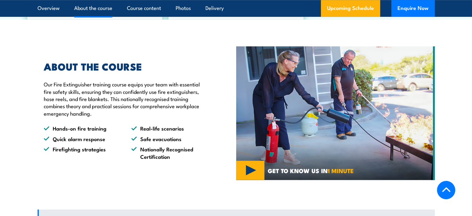  Describe the element at coordinates (170, 128) in the screenshot. I see `li: Real-life scenarios` at that location.